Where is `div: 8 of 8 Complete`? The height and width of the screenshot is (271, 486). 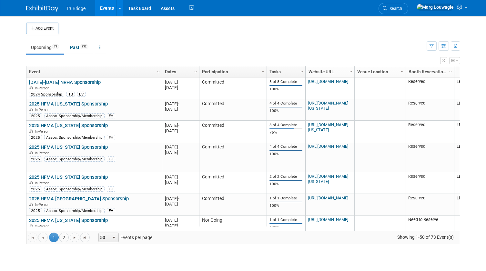 div: 8 of 8 Complete is located at coordinates (286, 82).